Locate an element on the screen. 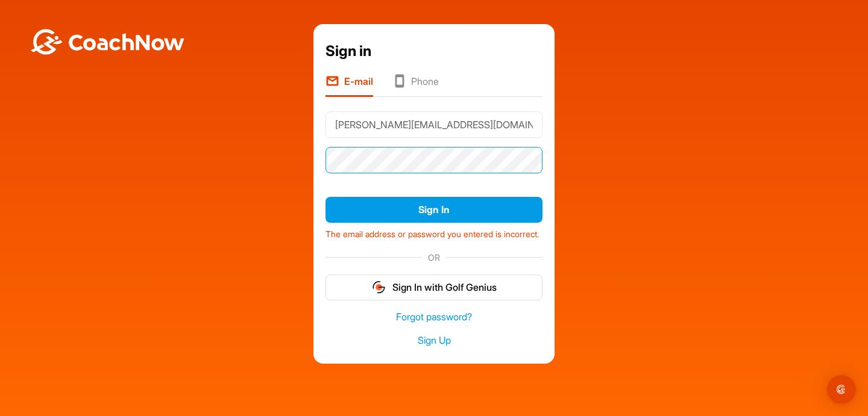  button: Sign In is located at coordinates (434, 210).